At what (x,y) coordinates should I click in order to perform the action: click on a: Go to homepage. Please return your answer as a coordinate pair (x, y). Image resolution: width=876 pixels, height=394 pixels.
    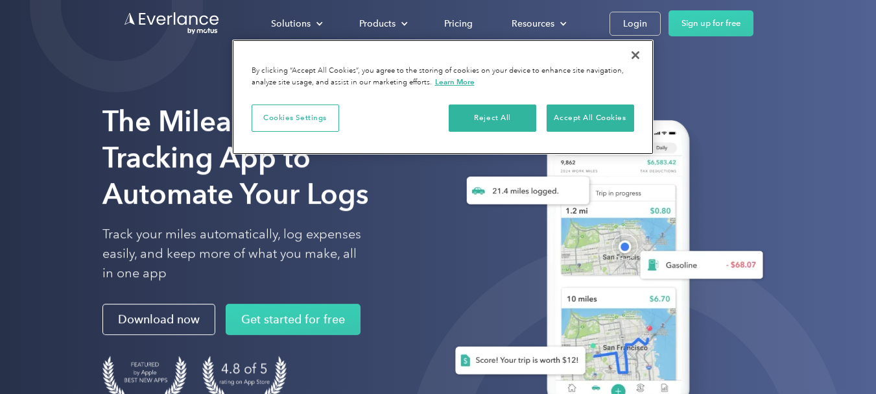
    Looking at the image, I should click on (172, 23).